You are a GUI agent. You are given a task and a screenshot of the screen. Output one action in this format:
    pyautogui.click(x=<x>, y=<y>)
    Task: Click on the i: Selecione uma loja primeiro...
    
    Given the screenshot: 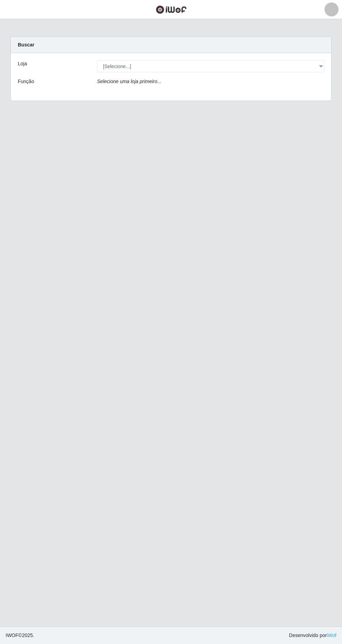 What is the action you would take?
    pyautogui.click(x=129, y=81)
    